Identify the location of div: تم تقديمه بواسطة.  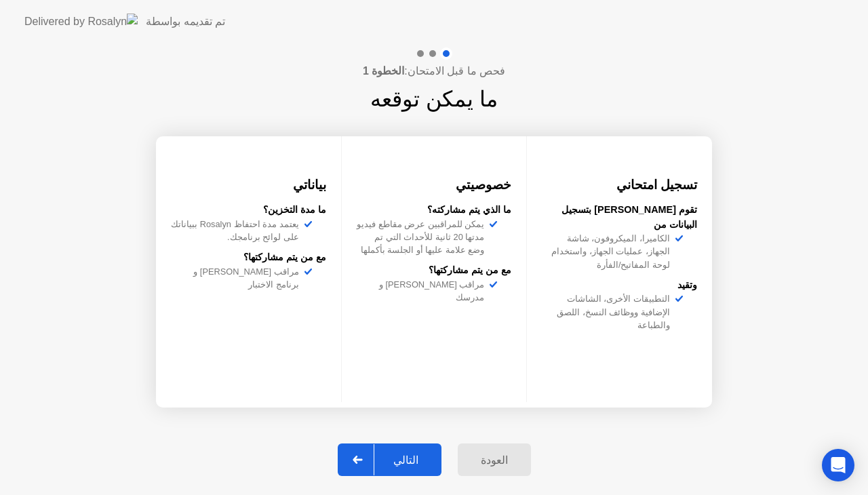
(185, 22).